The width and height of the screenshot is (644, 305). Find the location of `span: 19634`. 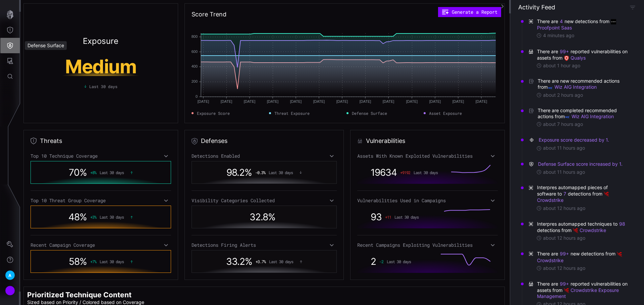

span: 19634 is located at coordinates (383, 172).